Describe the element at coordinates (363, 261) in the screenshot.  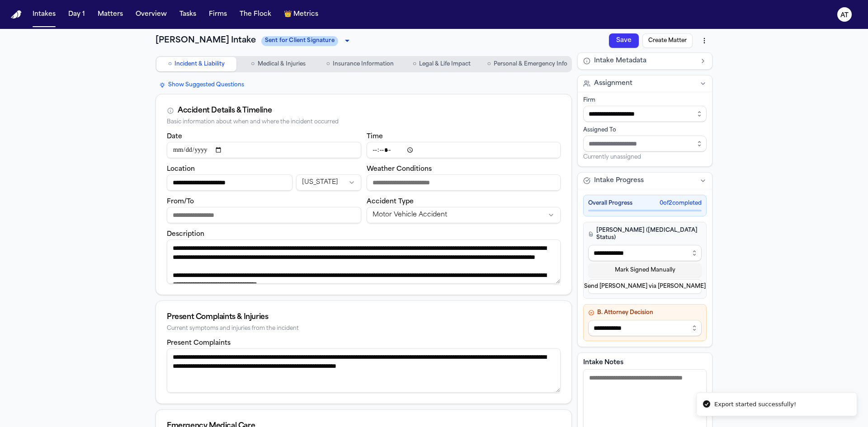
I see `textarea: Incident description` at that location.